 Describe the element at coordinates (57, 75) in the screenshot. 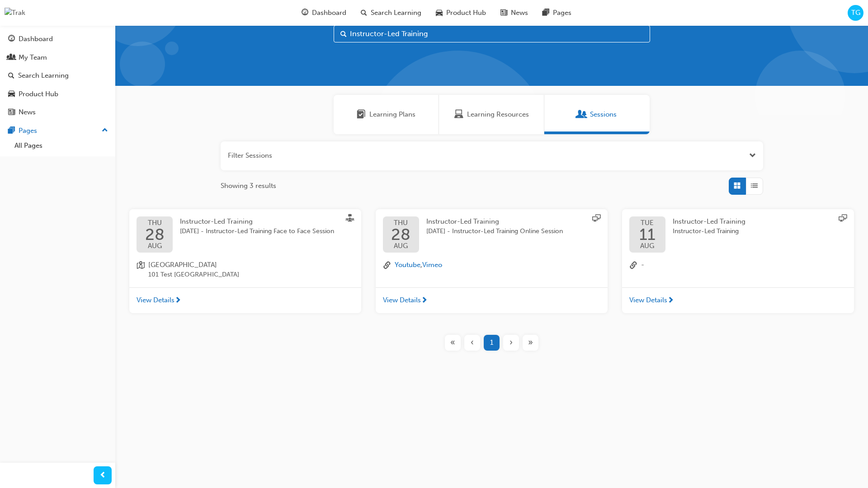

I see `button: DashboardMy TeamSearch LearningProduct HubNews` at that location.